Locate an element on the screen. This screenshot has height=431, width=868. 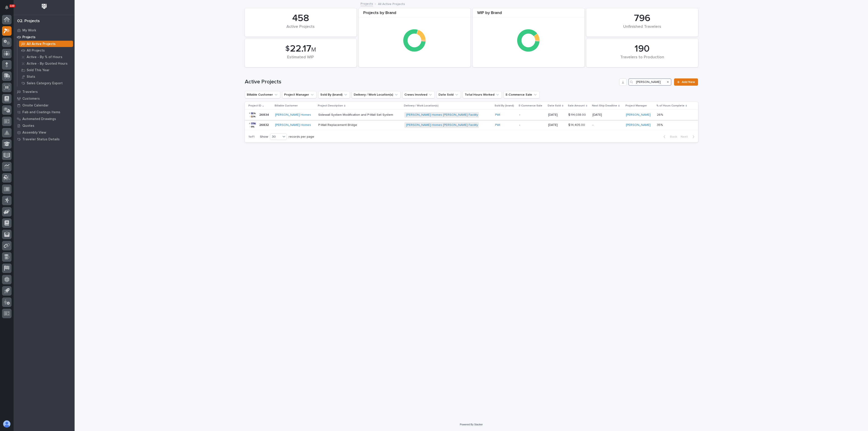
p: $ 14,405.00 is located at coordinates (577, 124).